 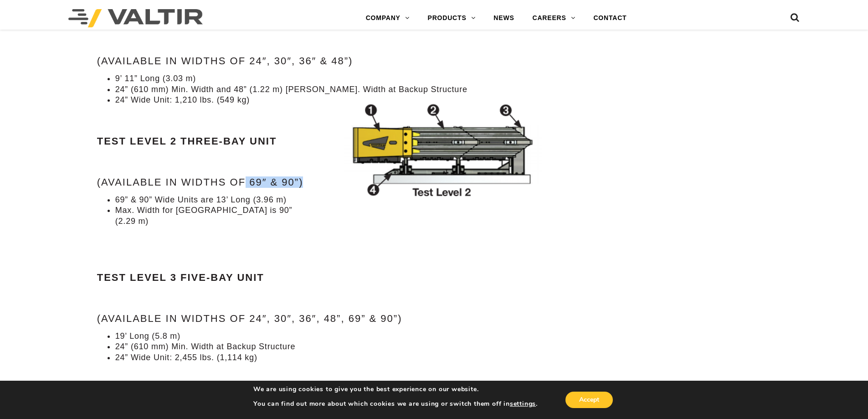 What do you see at coordinates (180, 277) in the screenshot?
I see `strong: Test Level 3 Five-Bay Unit` at bounding box center [180, 277].